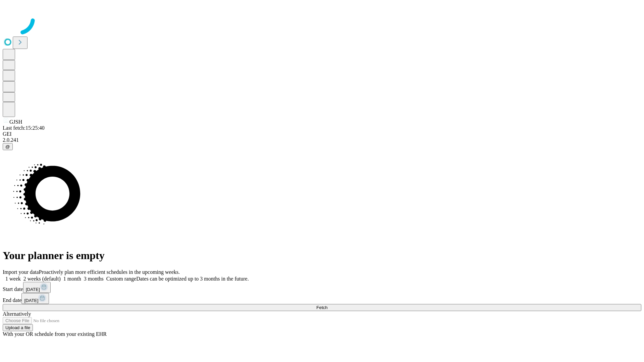 The height and width of the screenshot is (362, 644). Describe the element at coordinates (322, 140) in the screenshot. I see `div: 2.0.241` at that location.